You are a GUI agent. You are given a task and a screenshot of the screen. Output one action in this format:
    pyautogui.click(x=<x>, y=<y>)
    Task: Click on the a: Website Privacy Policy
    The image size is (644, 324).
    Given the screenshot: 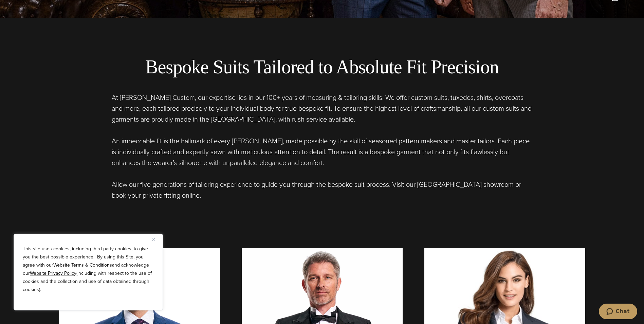 What is the action you would take?
    pyautogui.click(x=53, y=273)
    